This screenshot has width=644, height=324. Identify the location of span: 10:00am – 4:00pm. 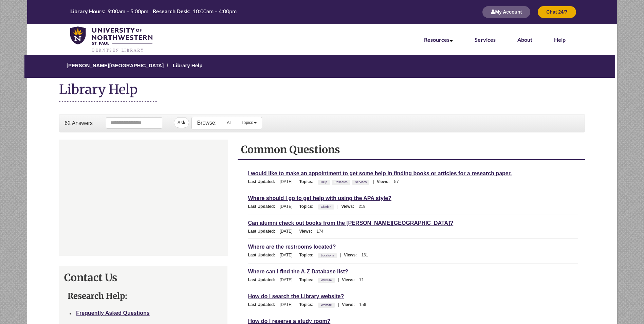
(215, 11).